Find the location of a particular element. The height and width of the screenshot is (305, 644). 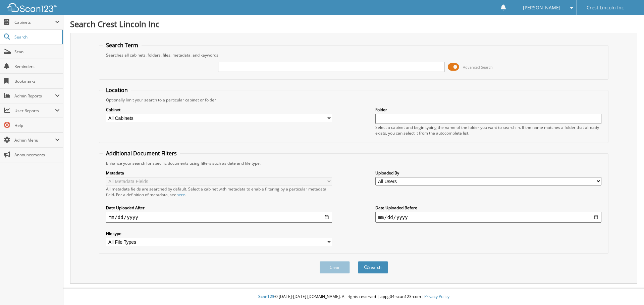

div: Select a cabinet and begin typing the name of the folder you want to search in. If the name match... is located at coordinates (488, 131).